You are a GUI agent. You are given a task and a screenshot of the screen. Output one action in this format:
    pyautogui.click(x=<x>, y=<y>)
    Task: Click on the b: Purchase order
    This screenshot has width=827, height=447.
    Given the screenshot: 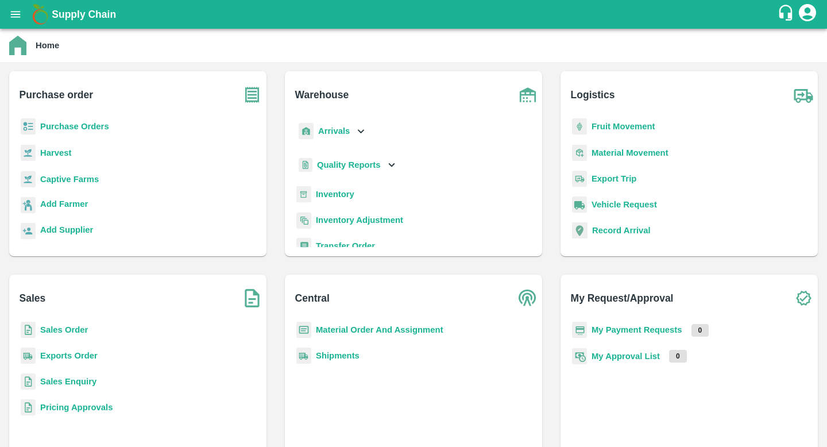 What is the action you would take?
    pyautogui.click(x=56, y=95)
    